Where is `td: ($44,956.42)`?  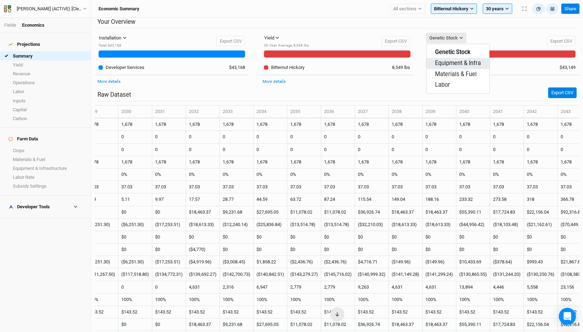 td: ($44,956.42) is located at coordinates (473, 225).